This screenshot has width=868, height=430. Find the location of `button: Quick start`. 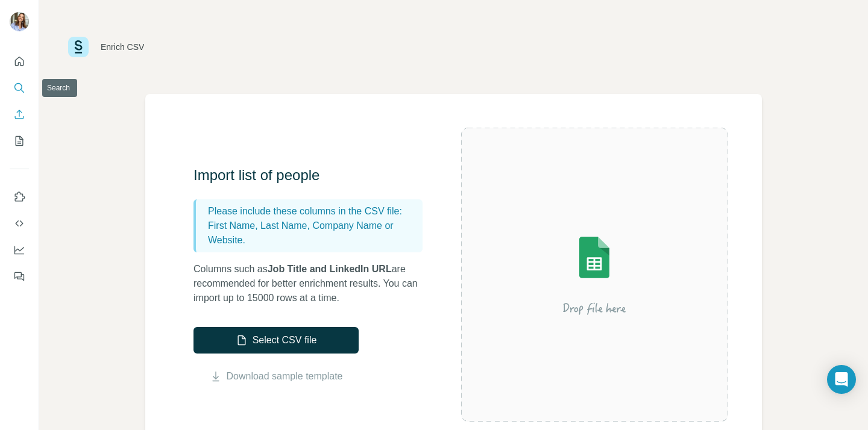

button: Quick start is located at coordinates (19, 61).